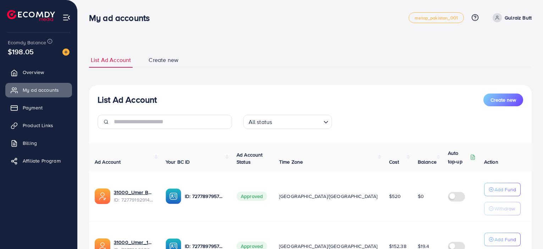 Image resolution: width=543 pixels, height=249 pixels. I want to click on a: 31000_Umer Butt_1694522670009, so click(134, 192).